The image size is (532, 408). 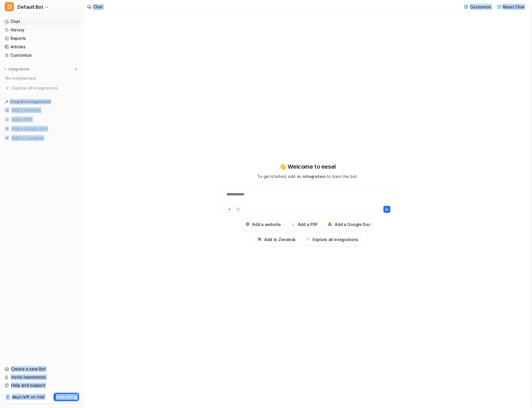 What do you see at coordinates (42, 39) in the screenshot?
I see `a: Reports` at bounding box center [42, 39].